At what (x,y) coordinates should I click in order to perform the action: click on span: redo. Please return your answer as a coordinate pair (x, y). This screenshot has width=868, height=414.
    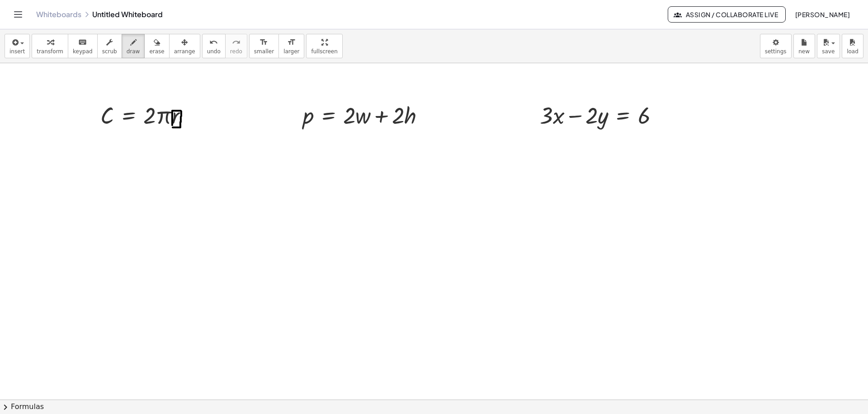
    Looking at the image, I should click on (236, 51).